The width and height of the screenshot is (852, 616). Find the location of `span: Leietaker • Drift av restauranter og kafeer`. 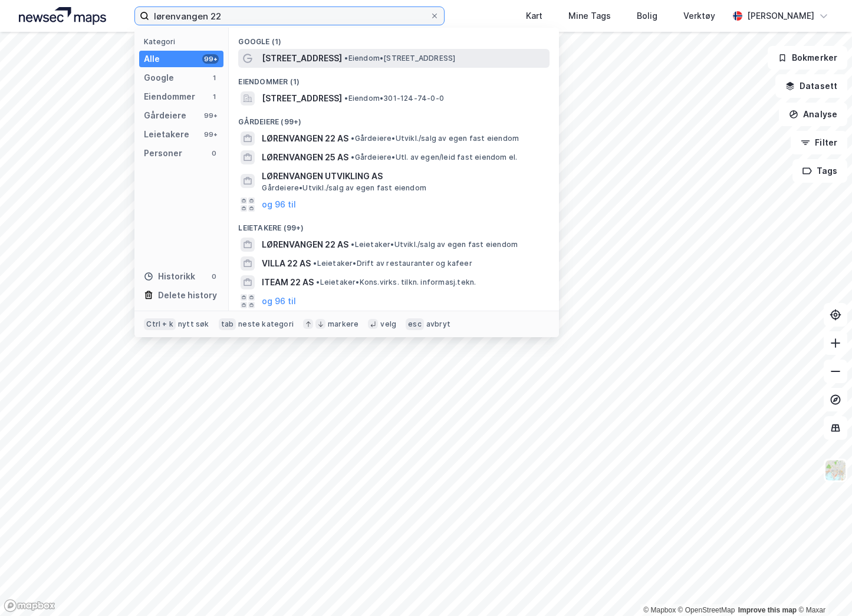

span: Leietaker • Drift av restauranter og kafeer is located at coordinates (392, 264).